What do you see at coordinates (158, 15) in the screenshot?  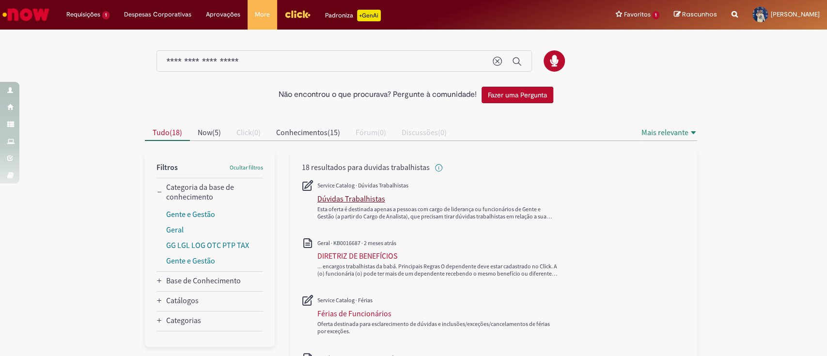 I see `span: Despesas Corporativas` at bounding box center [158, 15].